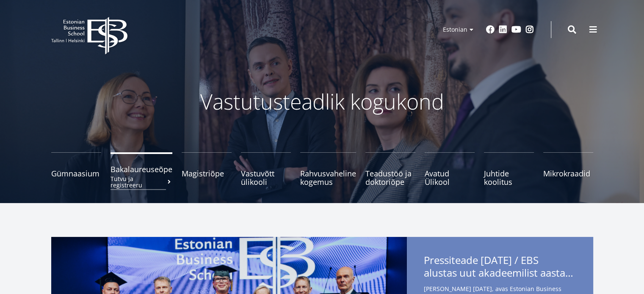 Image resolution: width=644 pixels, height=294 pixels. I want to click on span: Avatud Ülikool, so click(450, 178).